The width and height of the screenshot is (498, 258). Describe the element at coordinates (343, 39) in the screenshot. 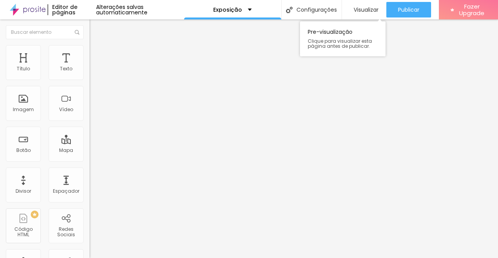

I see `div: Pre-visualização` at that location.